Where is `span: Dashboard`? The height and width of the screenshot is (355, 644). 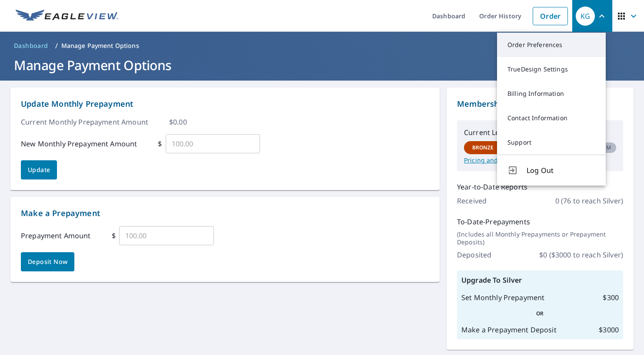
span: Dashboard is located at coordinates (31, 46).